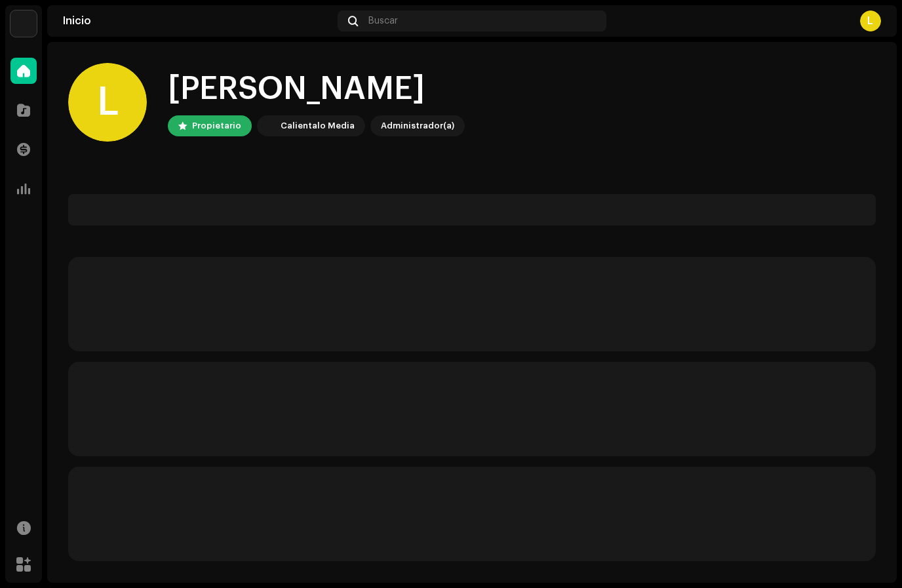 The image size is (902, 588). What do you see at coordinates (216, 126) in the screenshot?
I see `div: Propietario` at bounding box center [216, 126].